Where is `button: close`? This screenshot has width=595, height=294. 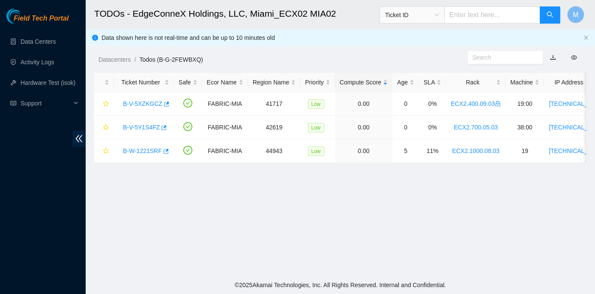 button: close is located at coordinates (586, 38).